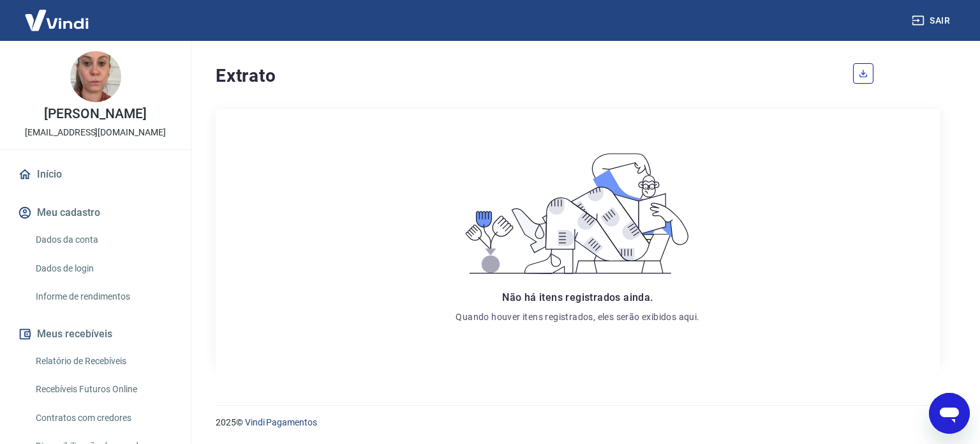 This screenshot has height=444, width=980. Describe the element at coordinates (95, 213) in the screenshot. I see `button: Meu cadastro` at that location.